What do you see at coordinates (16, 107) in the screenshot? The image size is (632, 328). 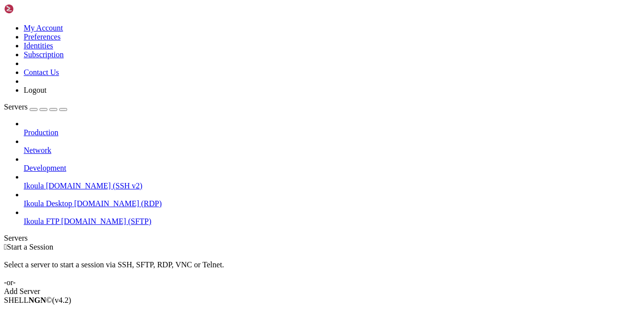 I see `span: Servers` at bounding box center [16, 107].